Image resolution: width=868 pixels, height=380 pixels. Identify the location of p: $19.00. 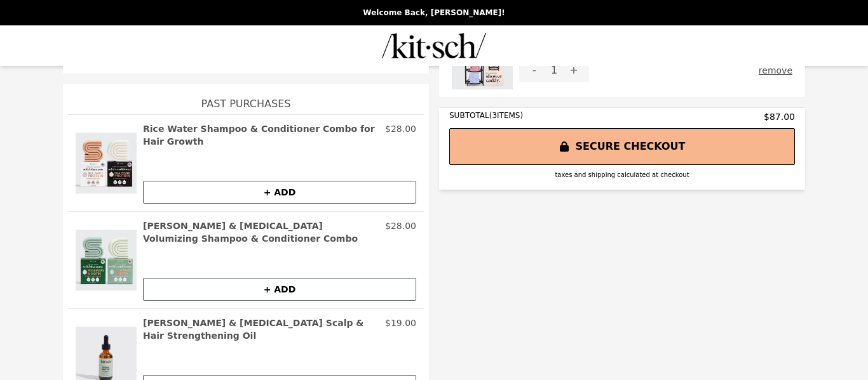
(400, 329).